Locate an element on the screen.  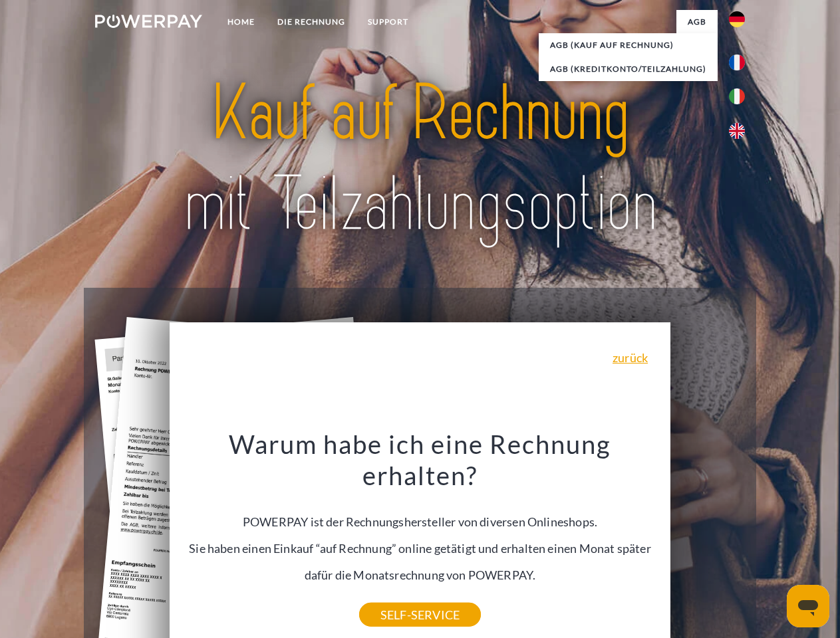
a: SUPPORT is located at coordinates (388, 21).